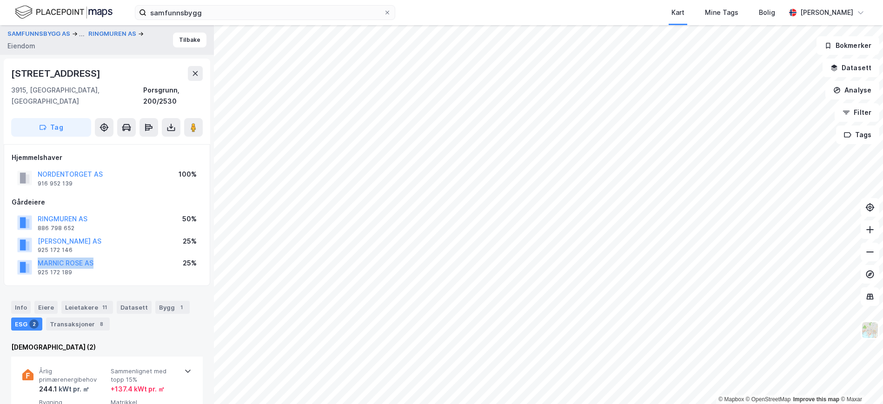 This screenshot has width=883, height=404. I want to click on div: 8, so click(101, 324).